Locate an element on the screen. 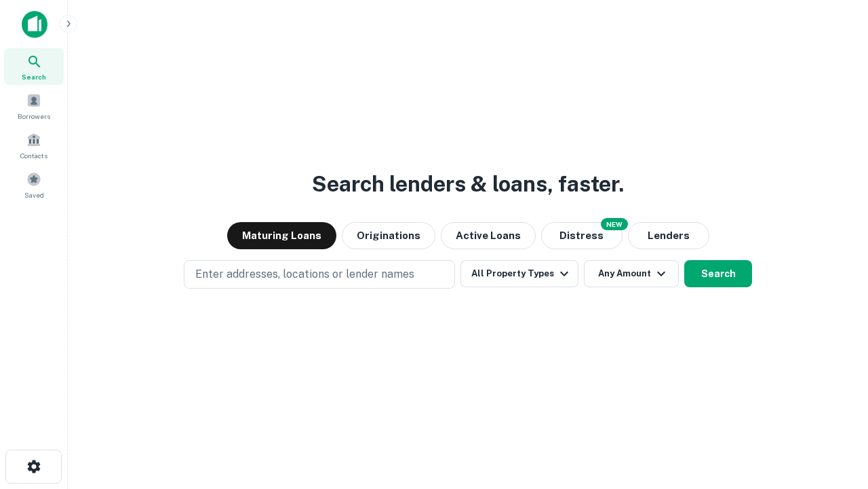 The width and height of the screenshot is (868, 489). button: All Property Types is located at coordinates (520, 273).